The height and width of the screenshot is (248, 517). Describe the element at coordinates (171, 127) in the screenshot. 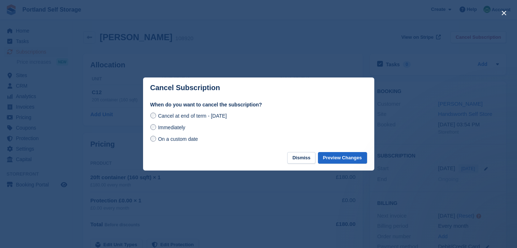

I see `span: Immediately` at that location.